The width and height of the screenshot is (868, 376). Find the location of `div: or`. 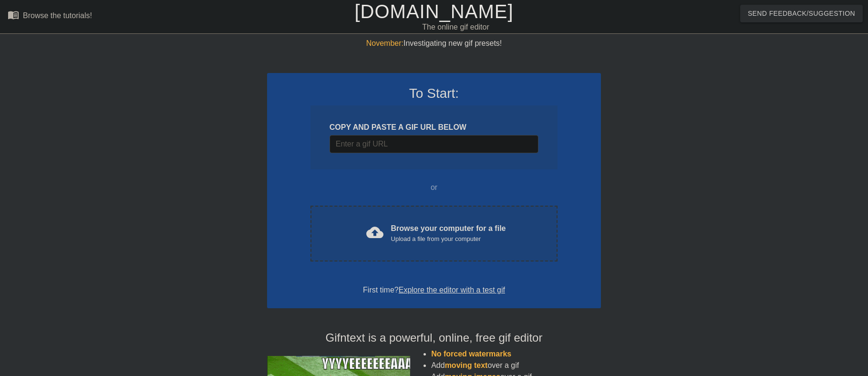

div: or is located at coordinates (434, 187).